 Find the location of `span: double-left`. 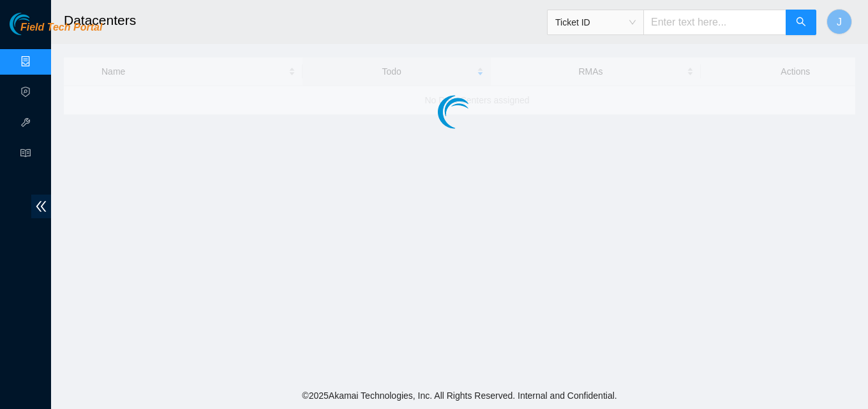

span: double-left is located at coordinates (41, 206).